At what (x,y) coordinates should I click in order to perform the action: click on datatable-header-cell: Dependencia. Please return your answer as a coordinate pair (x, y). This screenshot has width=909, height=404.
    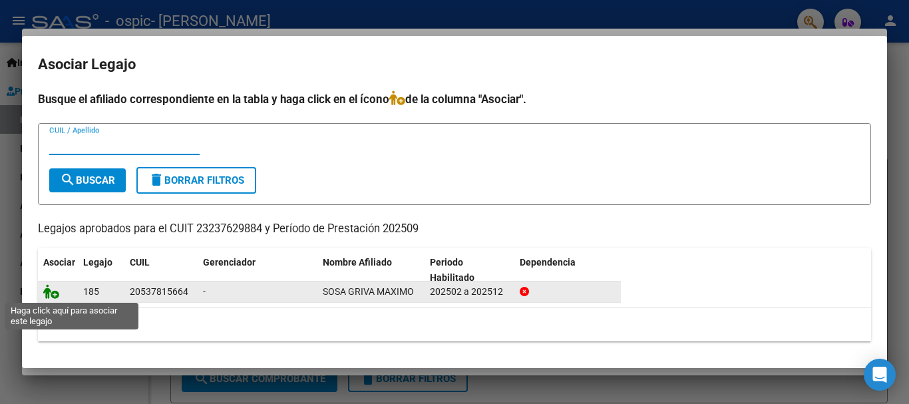
    Looking at the image, I should click on (568, 270).